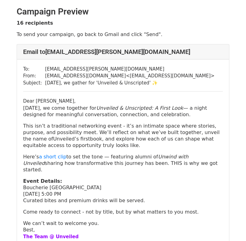 This screenshot has width=246, height=241. Describe the element at coordinates (43, 181) in the screenshot. I see `strong: Event Details:` at that location.